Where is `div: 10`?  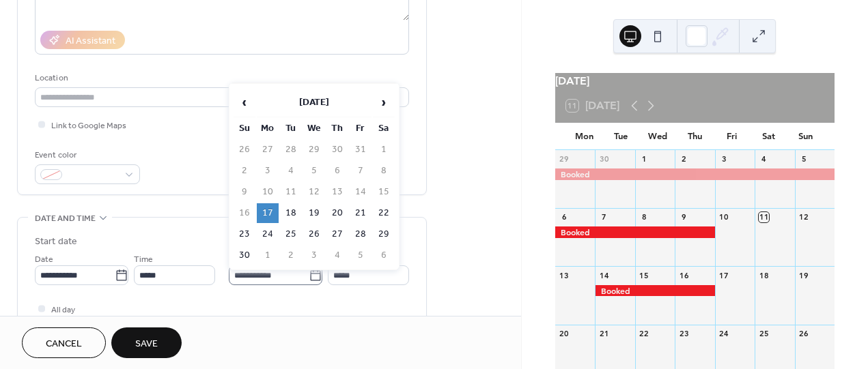 div: 10 is located at coordinates (724, 217).